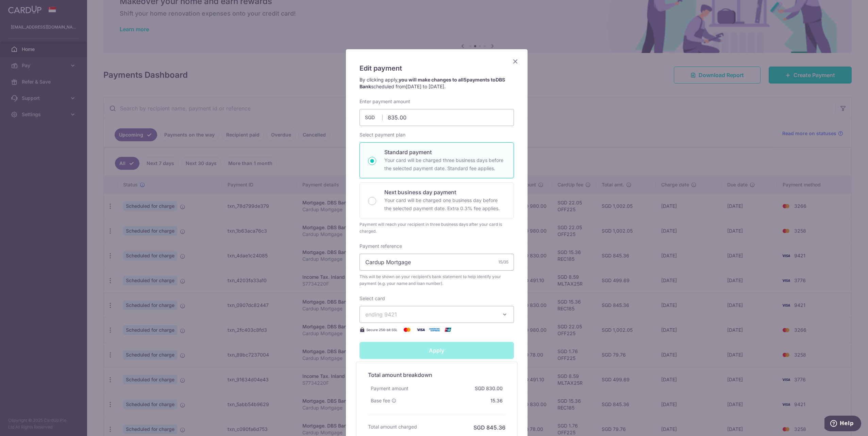 The width and height of the screenshot is (868, 436). I want to click on span: Help, so click(22, 8).